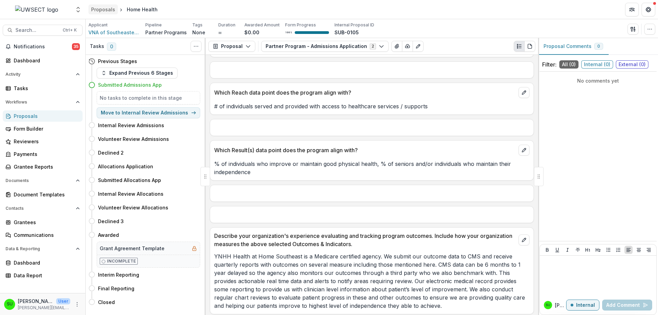  What do you see at coordinates (119, 275) in the screenshot?
I see `h4: Interim Reporting` at bounding box center [119, 275].